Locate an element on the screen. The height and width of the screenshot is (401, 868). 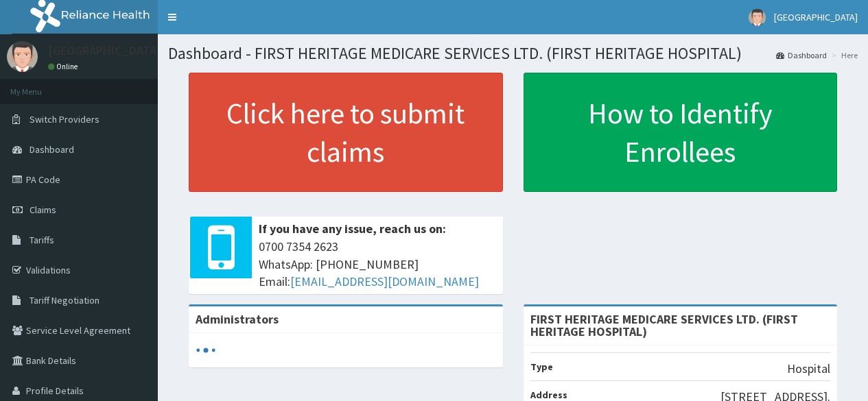
strong: FIRST HERITAGE MEDICARE SERVICES LTD. (FIRST HERITAGE HOSPITAL) is located at coordinates (664, 325).